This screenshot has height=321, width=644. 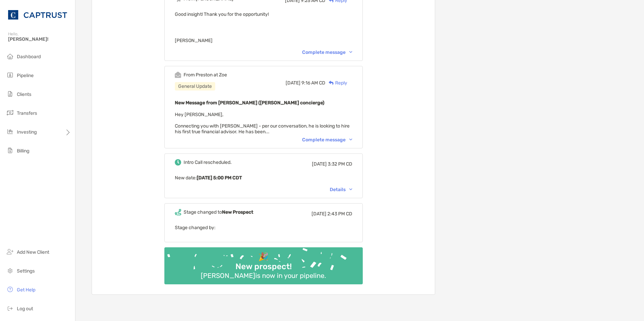 What do you see at coordinates (336, 83) in the screenshot?
I see `div: Reply` at bounding box center [336, 83].